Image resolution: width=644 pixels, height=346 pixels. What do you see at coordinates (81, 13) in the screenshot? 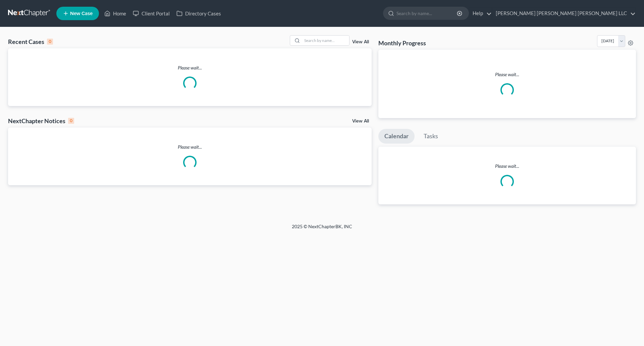
I see `span: New Case` at bounding box center [81, 13].